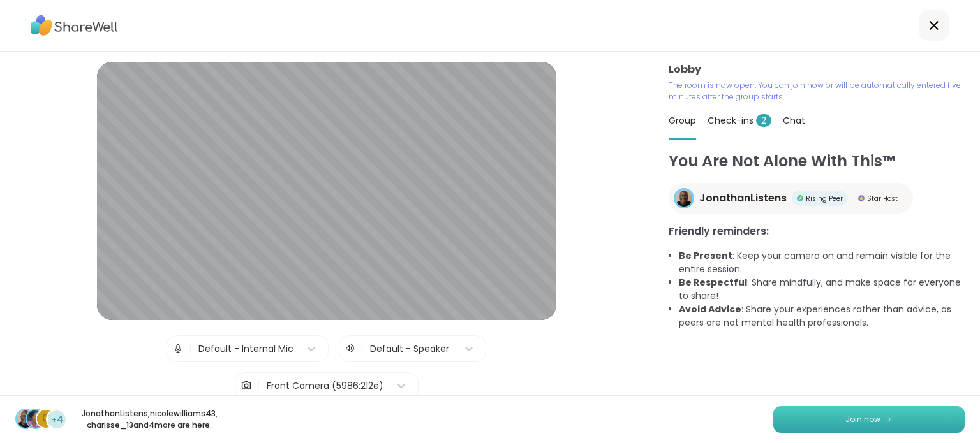 This screenshot has height=443, width=980. I want to click on li: : Keep your camera on and remain visible for the entire session., so click(822, 263).